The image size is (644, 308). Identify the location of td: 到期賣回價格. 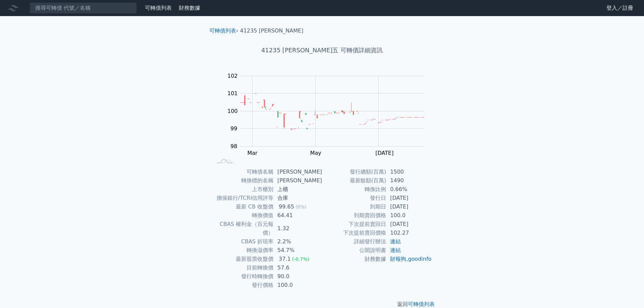
(354, 215).